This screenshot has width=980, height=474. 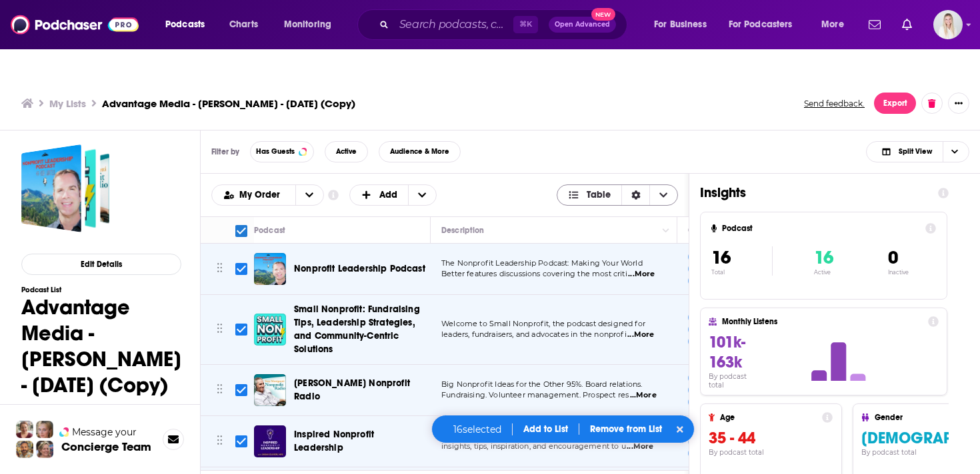 I want to click on span: New, so click(x=603, y=14).